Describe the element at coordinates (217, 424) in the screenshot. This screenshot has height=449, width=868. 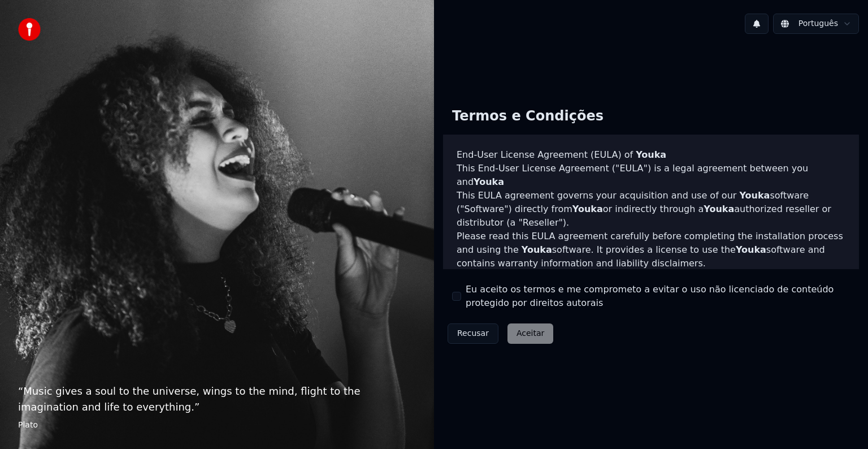
I see `footer: Plato` at that location.